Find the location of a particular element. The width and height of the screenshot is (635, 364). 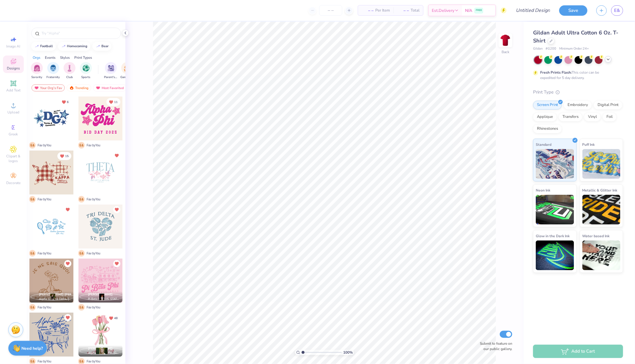

div: filter for Game Day is located at coordinates (127, 71).